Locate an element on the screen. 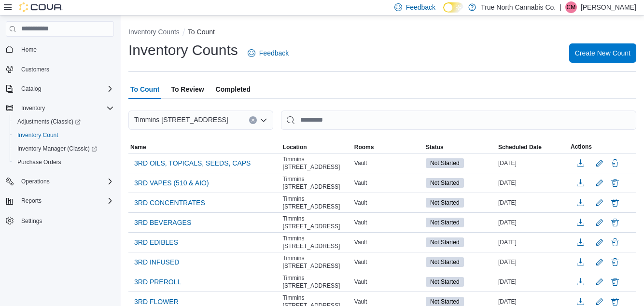  input: This is a search bar. After typing your query, hit enter to filter the results lower in the page. is located at coordinates (459, 120).